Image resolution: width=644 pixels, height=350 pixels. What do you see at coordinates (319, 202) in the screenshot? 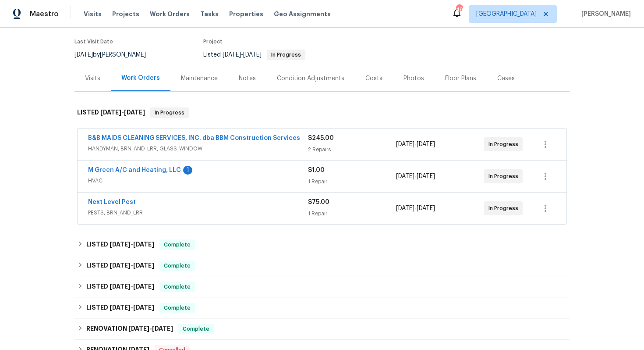
I see `span: $75.00` at bounding box center [319, 202].